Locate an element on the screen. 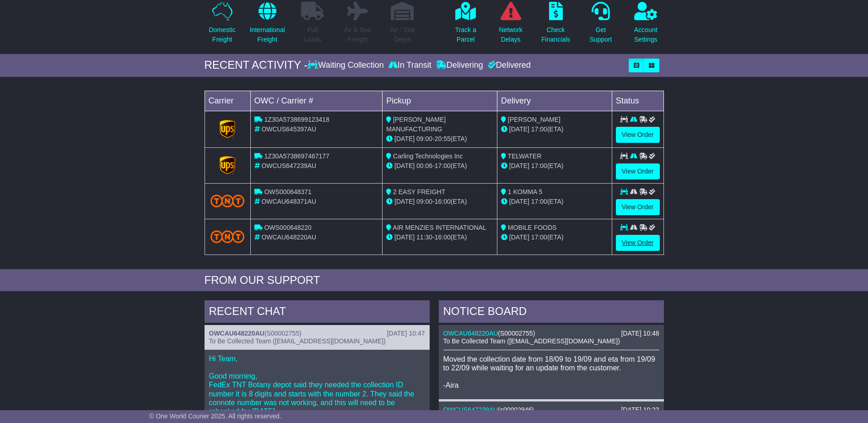  td: OWC / Carrier # is located at coordinates (317, 101).